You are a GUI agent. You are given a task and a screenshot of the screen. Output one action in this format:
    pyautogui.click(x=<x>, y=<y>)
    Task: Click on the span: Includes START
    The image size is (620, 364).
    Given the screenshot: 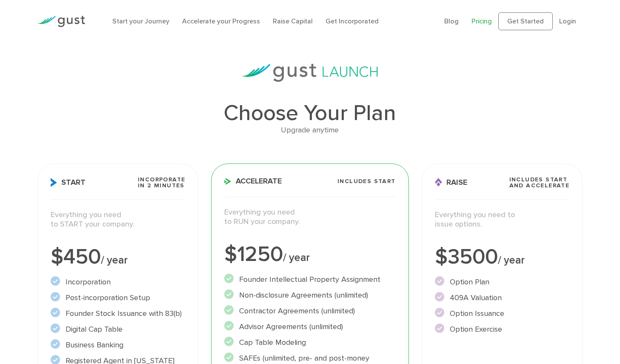 What is the action you would take?
    pyautogui.click(x=367, y=181)
    